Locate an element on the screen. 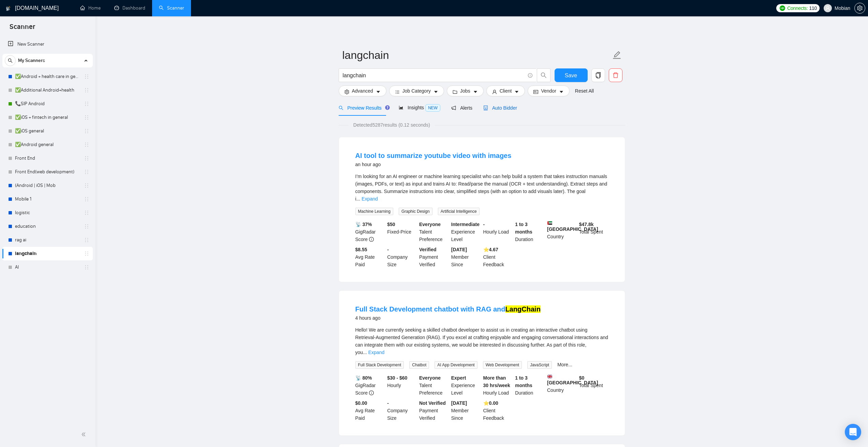 This screenshot has width=868, height=447. span: folder is located at coordinates (455, 91).